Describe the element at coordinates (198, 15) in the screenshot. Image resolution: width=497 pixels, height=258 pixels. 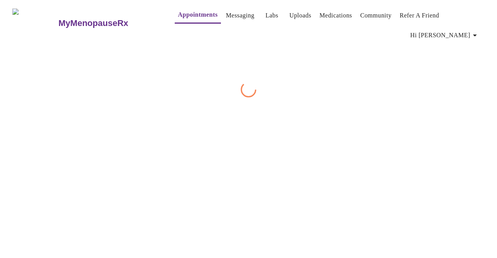
I see `a: Appointments` at that location.